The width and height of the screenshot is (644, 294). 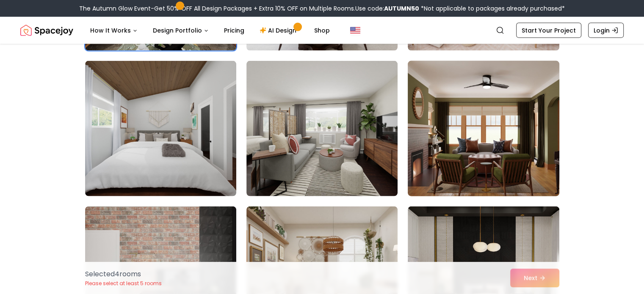 What do you see at coordinates (322, 30) in the screenshot?
I see `nav: Global` at bounding box center [322, 30].